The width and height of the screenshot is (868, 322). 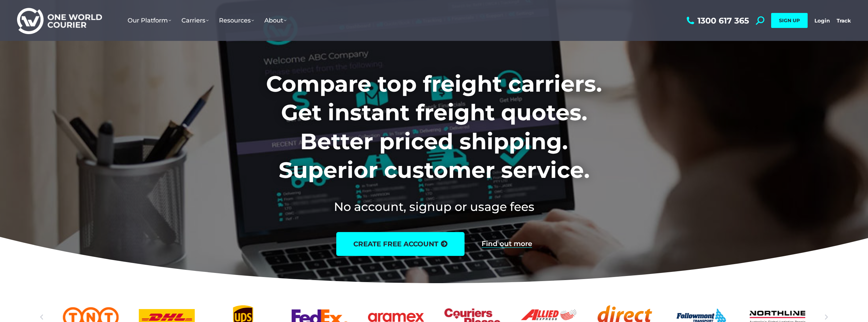 I want to click on a: 1300 617 365, so click(x=717, y=20).